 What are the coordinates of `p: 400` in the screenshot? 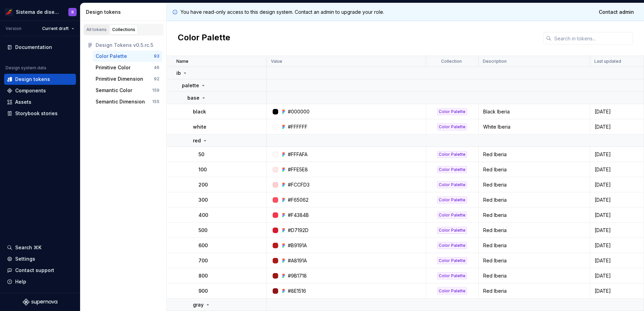 It's located at (203, 215).